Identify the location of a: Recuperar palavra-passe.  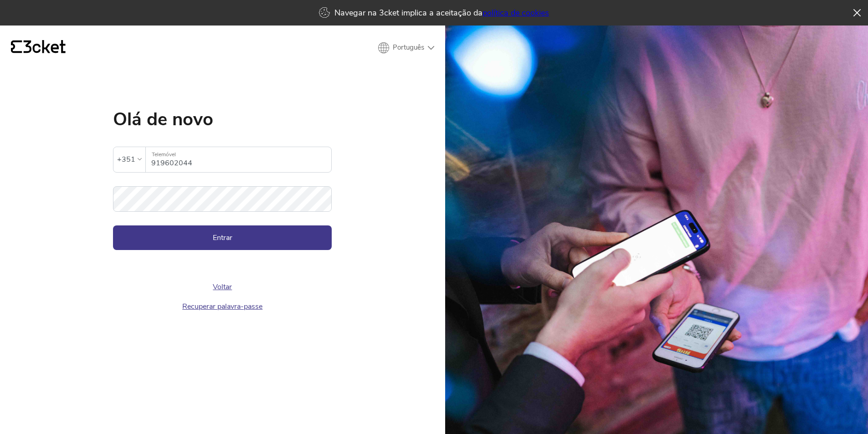
(222, 306).